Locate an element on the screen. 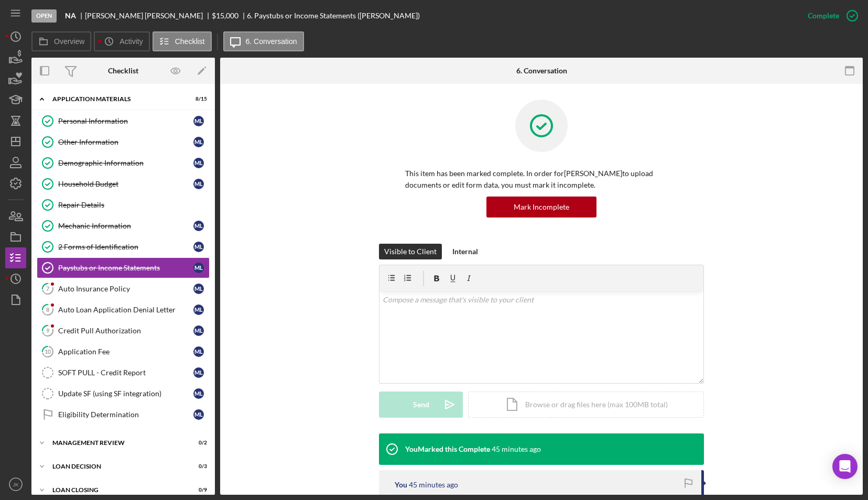  tspan: 9 is located at coordinates (48, 330).